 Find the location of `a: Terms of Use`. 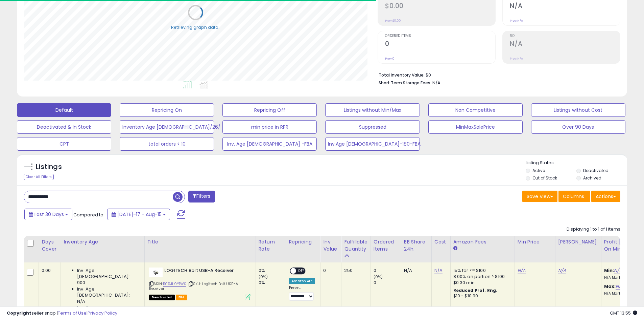

a: Terms of Use is located at coordinates (72, 313).